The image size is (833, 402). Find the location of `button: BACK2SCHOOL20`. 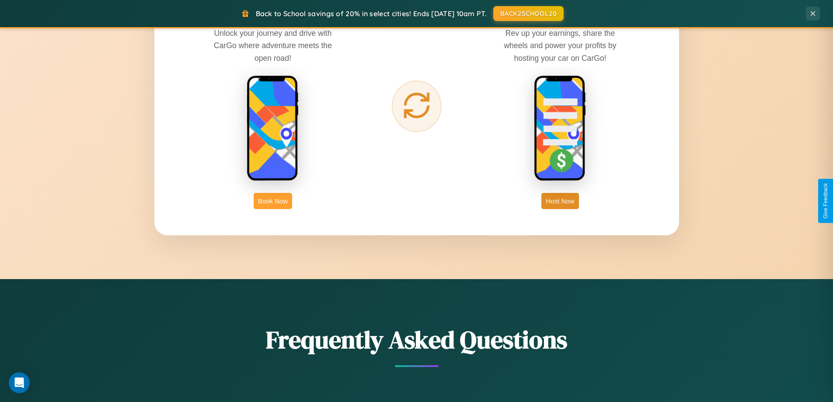

button: BACK2SCHOOL20 is located at coordinates (528, 14).